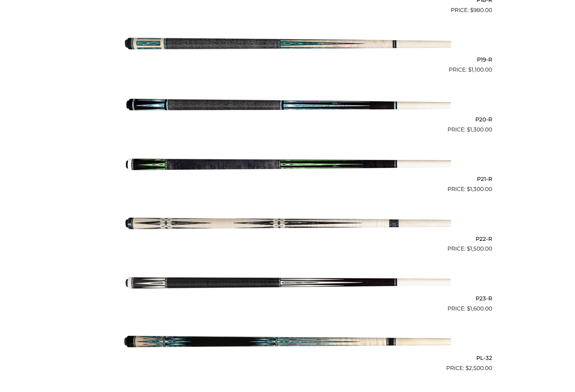  I want to click on h2: P21-R, so click(288, 179).